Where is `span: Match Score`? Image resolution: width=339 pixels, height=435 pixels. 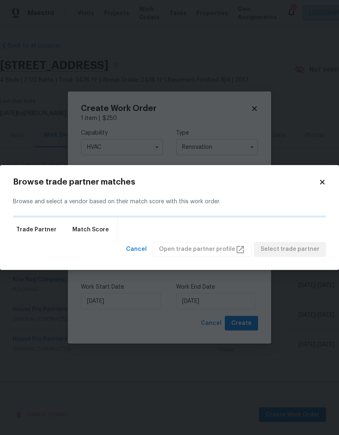
span: Match Score is located at coordinates (91, 230).